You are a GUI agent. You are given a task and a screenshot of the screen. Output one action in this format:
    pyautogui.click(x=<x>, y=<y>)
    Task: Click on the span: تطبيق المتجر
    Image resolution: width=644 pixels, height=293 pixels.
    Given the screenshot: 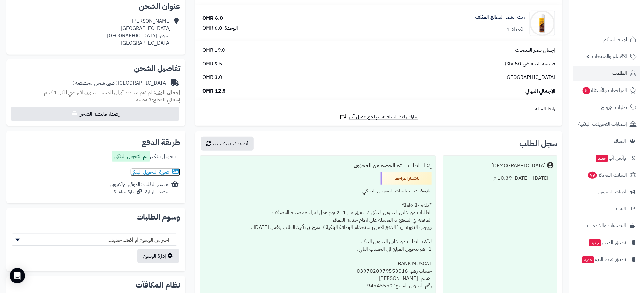 What is the action you would take?
    pyautogui.click(x=607, y=243)
    